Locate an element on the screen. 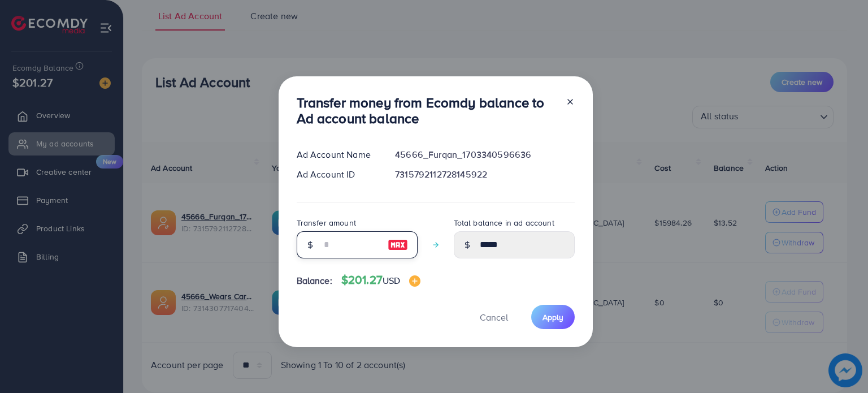 This screenshot has height=393, width=868. span: Balance: is located at coordinates (314, 280).